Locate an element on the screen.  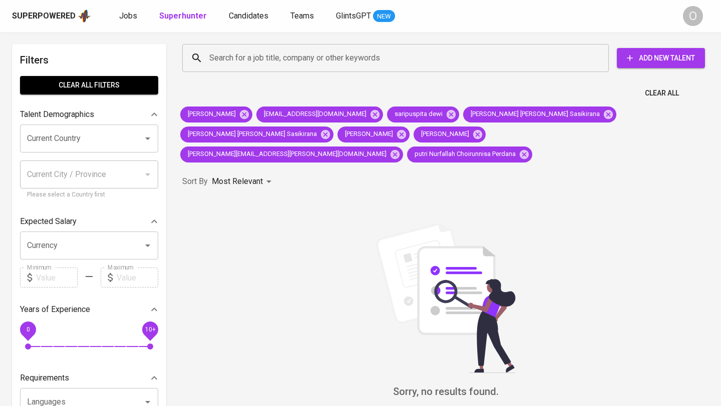
img: app logo is located at coordinates (84, 16).